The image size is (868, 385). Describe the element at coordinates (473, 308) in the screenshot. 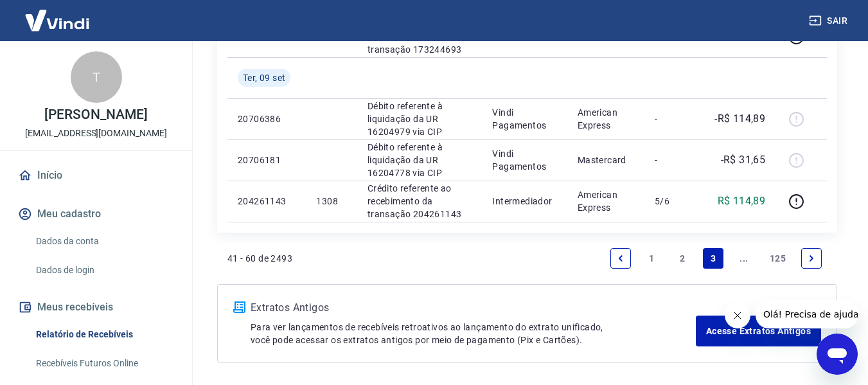

I see `p: Extratos Antigos` at that location.